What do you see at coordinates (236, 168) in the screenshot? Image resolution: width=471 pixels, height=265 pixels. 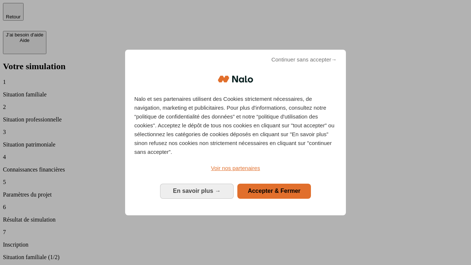 I see `a: Voir nos partenaires` at bounding box center [236, 168].